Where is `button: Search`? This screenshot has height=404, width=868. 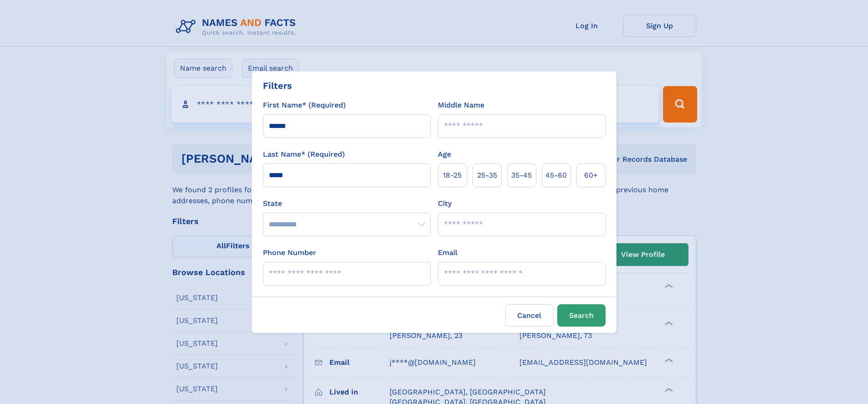
button: Search is located at coordinates (581, 315).